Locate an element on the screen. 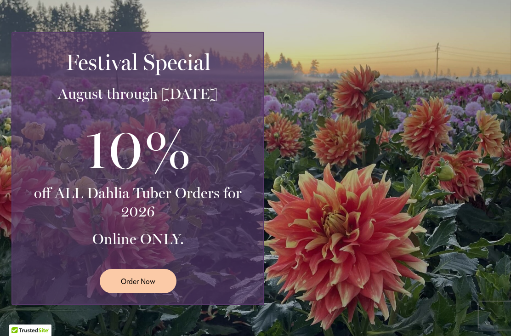 The height and width of the screenshot is (336, 511). h3: Online ONLY. is located at coordinates (138, 239).